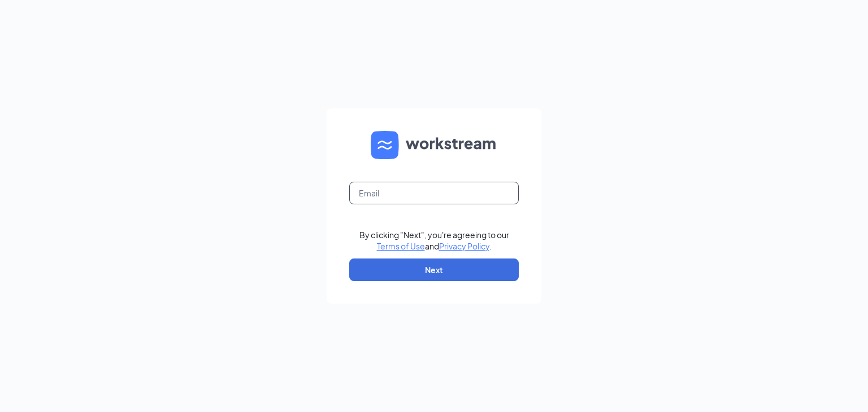 This screenshot has width=868, height=412. Describe the element at coordinates (400, 246) in the screenshot. I see `a: Terms of Use` at that location.